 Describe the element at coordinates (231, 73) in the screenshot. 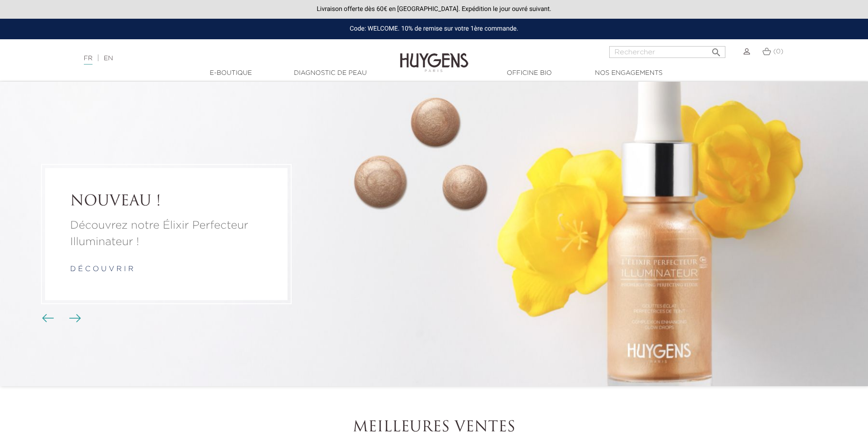

I see `a: E-Boutique` at that location.